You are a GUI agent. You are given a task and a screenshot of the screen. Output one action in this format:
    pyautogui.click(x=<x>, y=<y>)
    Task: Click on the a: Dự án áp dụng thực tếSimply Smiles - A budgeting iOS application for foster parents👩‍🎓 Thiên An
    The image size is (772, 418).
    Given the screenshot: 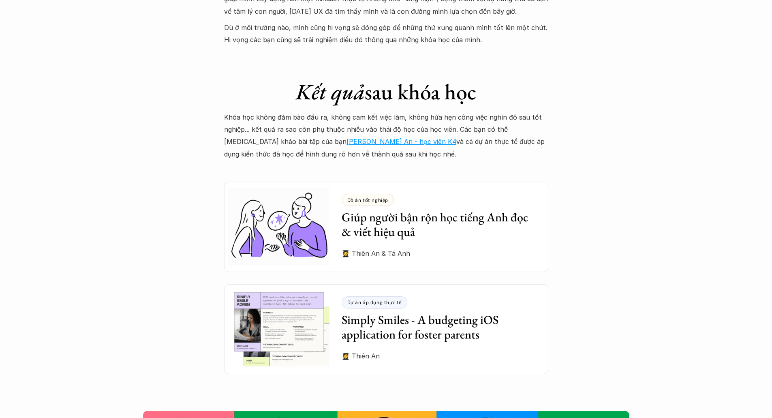 What is the action you would take?
    pyautogui.click(x=386, y=329)
    